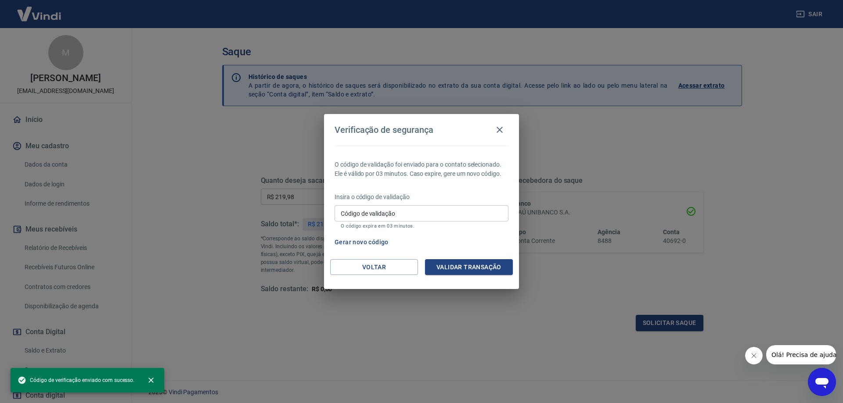  I want to click on p: O código expira em 03 minutos., so click(421, 226).